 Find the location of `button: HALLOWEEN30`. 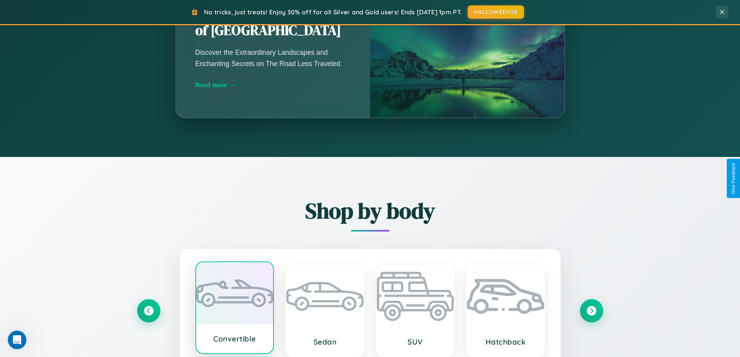

button: HALLOWEEN30 is located at coordinates (496, 12).